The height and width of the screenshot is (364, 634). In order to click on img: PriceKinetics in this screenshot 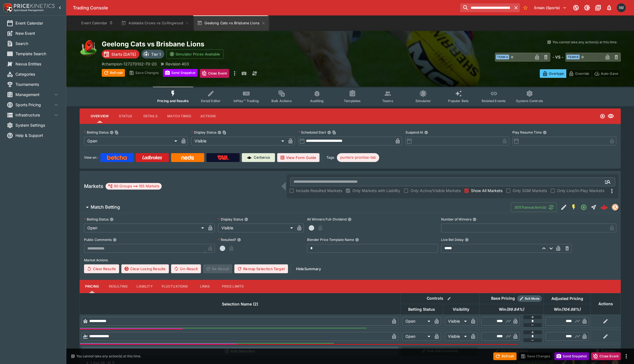, I will do `click(35, 6)`.